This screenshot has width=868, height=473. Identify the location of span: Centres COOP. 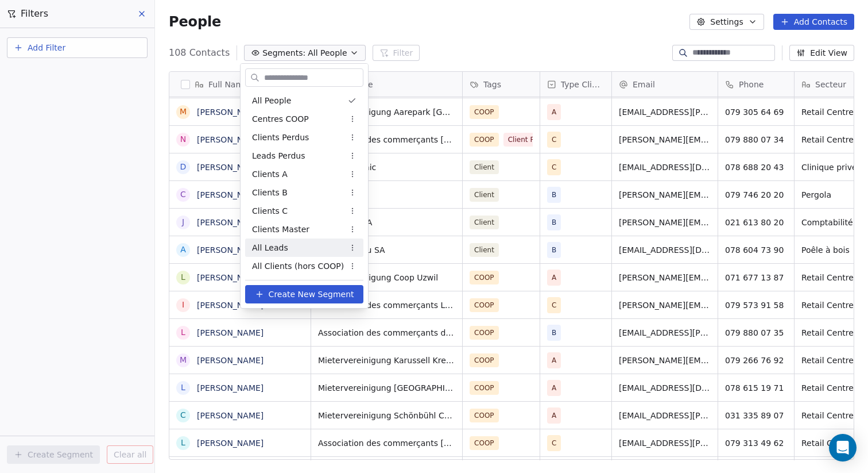
(280, 119).